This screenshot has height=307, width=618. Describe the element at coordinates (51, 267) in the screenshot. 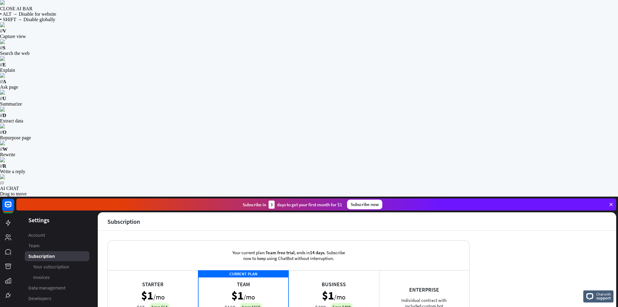

I see `span: Your subscription` at that location.